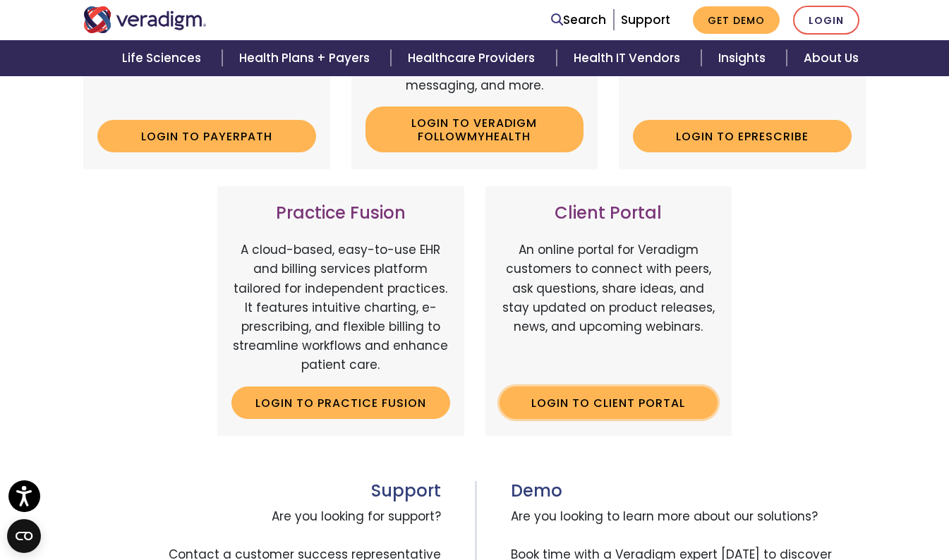 Image resolution: width=949 pixels, height=560 pixels. Describe the element at coordinates (24, 536) in the screenshot. I see `button: Open CMP widget` at that location.